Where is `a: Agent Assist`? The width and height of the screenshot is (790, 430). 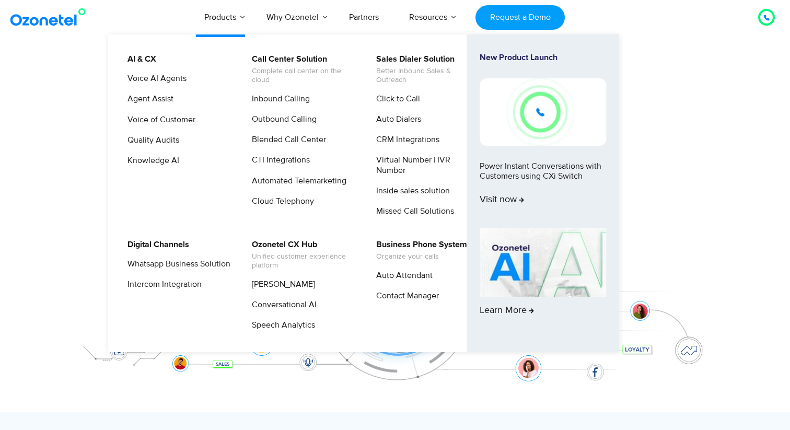 a: Agent Assist is located at coordinates (148, 99).